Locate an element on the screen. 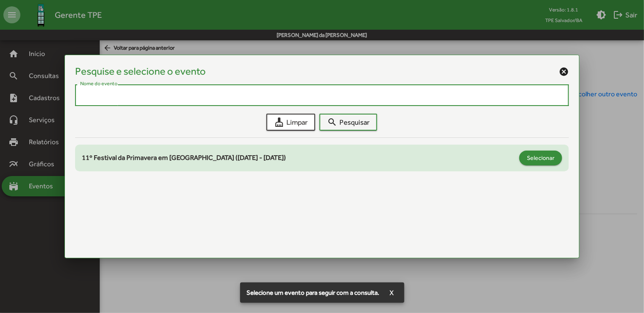  button: Limpar is located at coordinates (291, 122).